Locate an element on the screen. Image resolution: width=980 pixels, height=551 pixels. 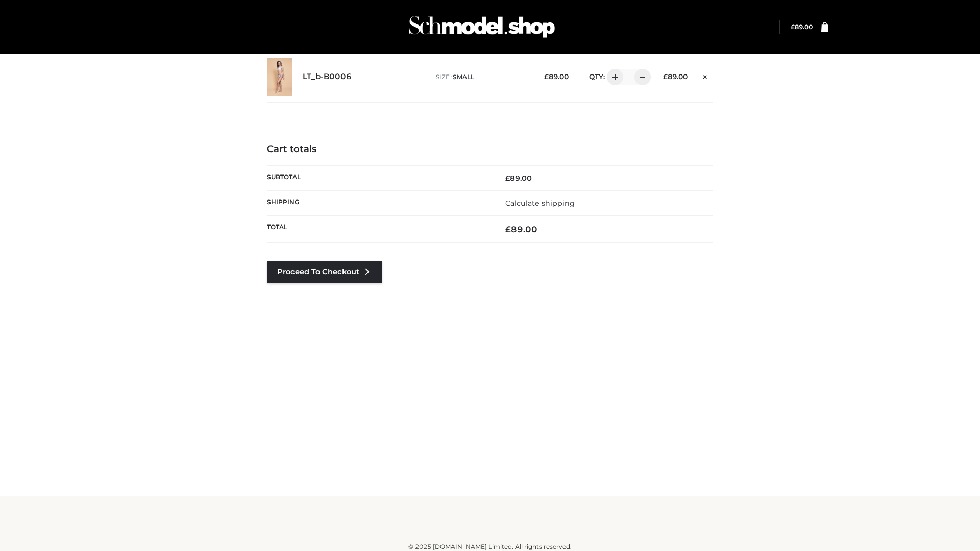
th: Subtotal is located at coordinates (378, 178).